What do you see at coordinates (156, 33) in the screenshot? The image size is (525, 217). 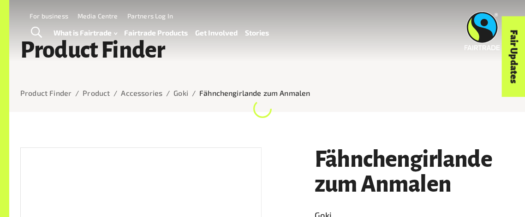 I see `a: Fairtrade Products` at bounding box center [156, 33].